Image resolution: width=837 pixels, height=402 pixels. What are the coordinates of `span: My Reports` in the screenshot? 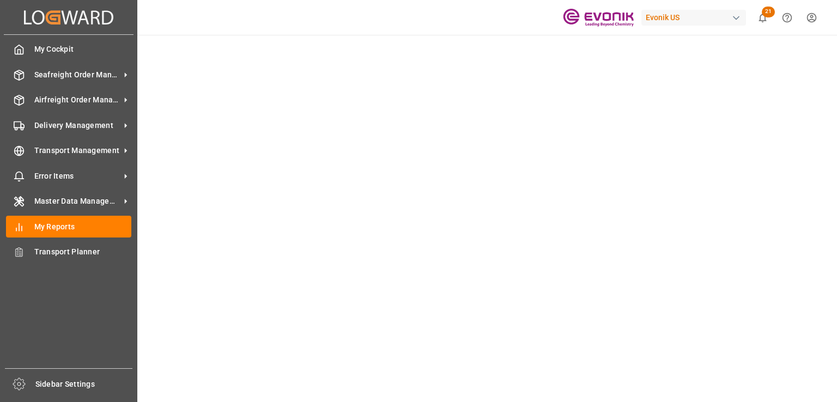 It's located at (83, 227).